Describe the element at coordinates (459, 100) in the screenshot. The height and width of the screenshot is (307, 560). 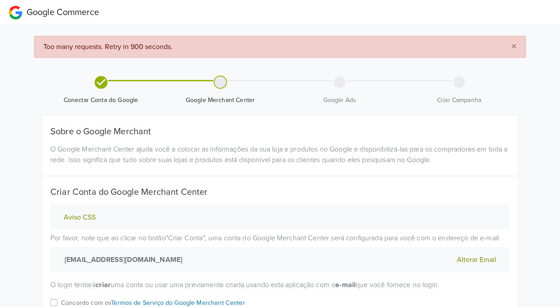
I see `span: Criar Campanha` at that location.